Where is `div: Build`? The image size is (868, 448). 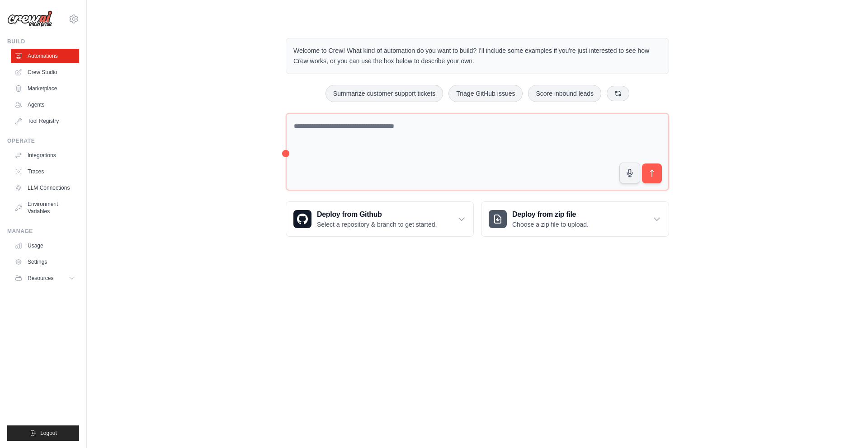 div: Build is located at coordinates (43, 41).